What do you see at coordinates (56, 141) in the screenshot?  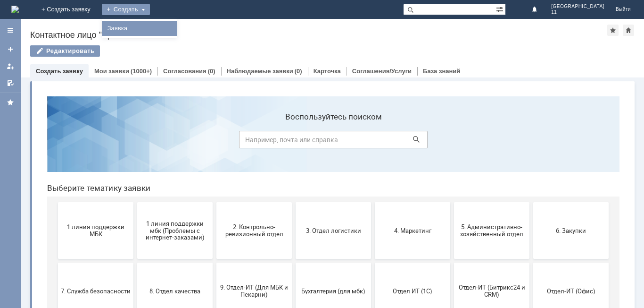 I see `span: 1 линия поддержки МБК` at bounding box center [56, 141].